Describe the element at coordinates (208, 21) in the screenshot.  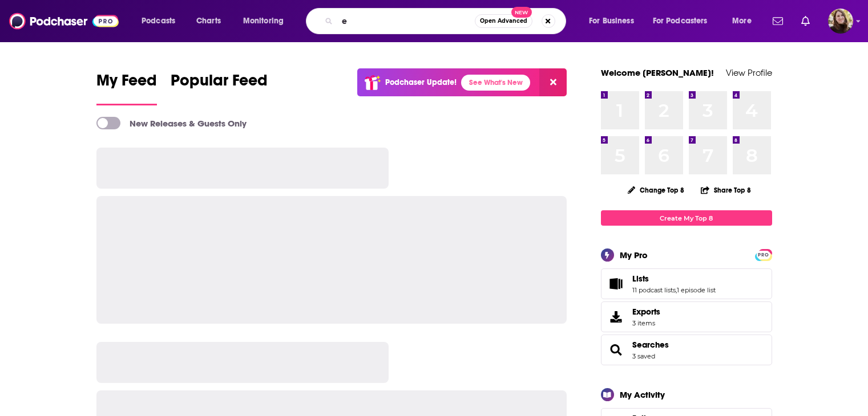
I see `span: Charts` at that location.